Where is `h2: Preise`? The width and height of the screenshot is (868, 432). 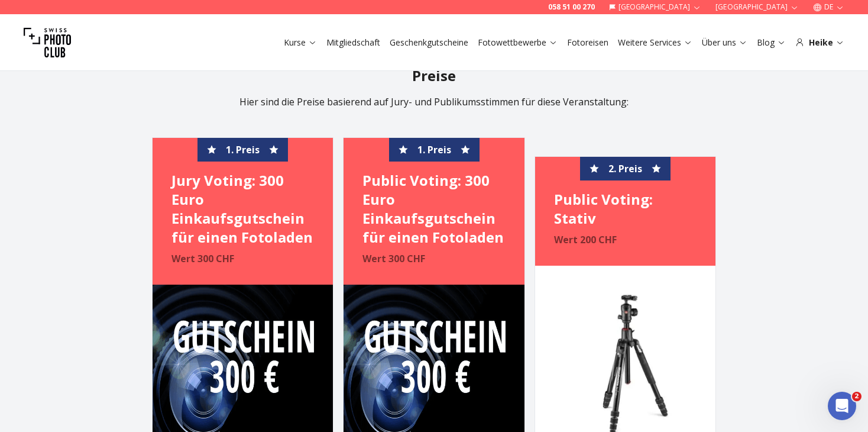
h2: Preise is located at coordinates (434, 76).